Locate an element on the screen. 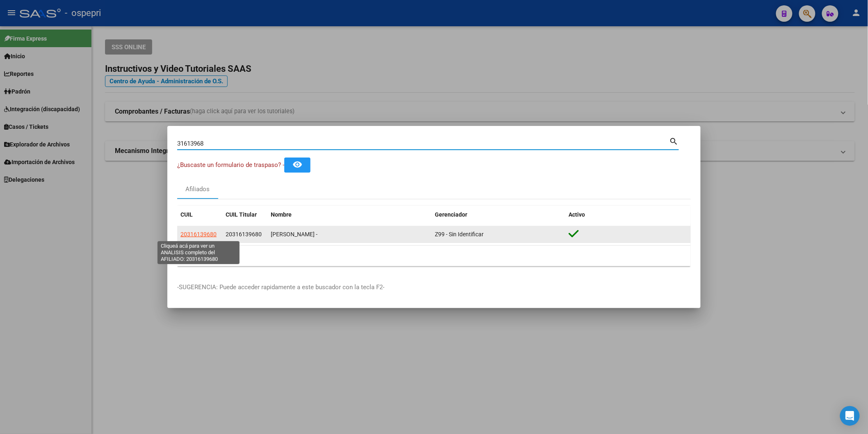 The width and height of the screenshot is (868, 434). mat-icon: remove_red_eye is located at coordinates (297, 165).